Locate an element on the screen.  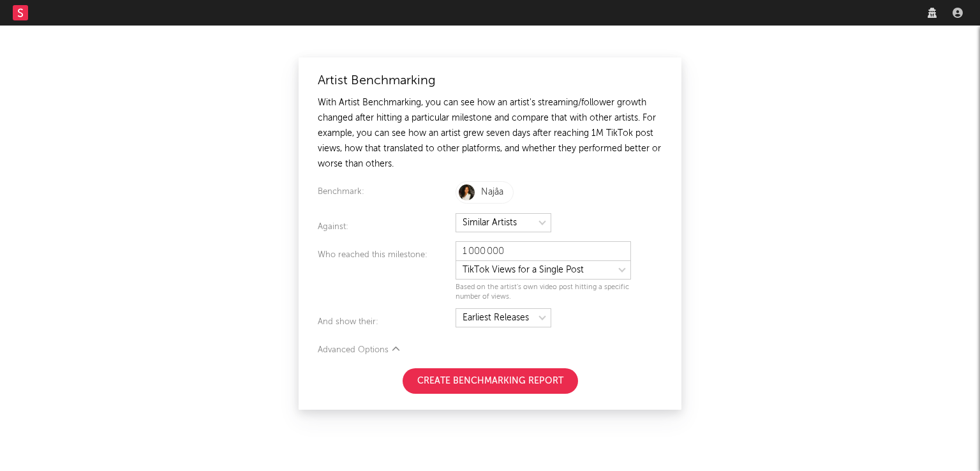
div: Advanced Options is located at coordinates (490, 350).